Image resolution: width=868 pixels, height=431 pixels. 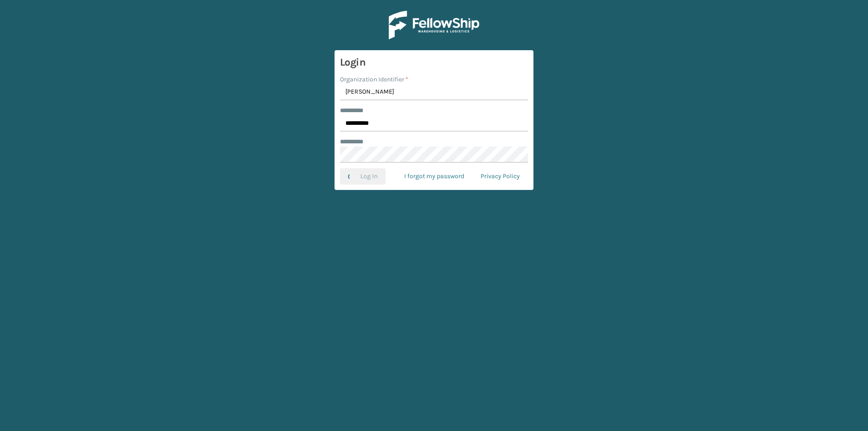 I want to click on img: Logo, so click(x=434, y=25).